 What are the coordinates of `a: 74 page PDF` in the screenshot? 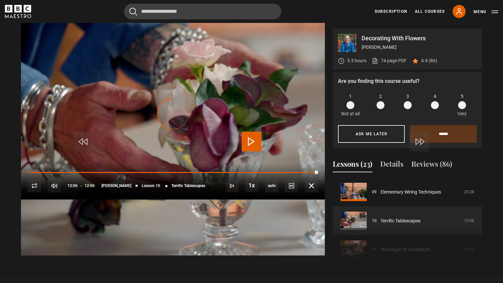 It's located at (389, 61).